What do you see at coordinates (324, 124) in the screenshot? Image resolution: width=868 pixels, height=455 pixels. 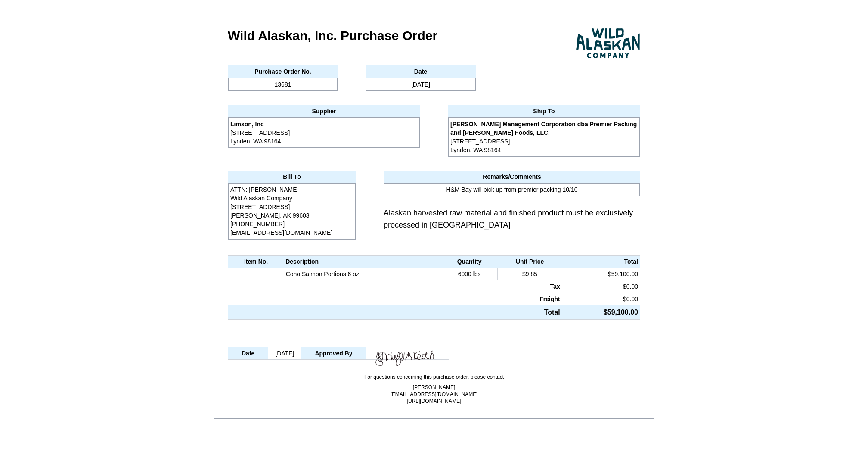 I see `li: Limson, Inc` at bounding box center [324, 124].